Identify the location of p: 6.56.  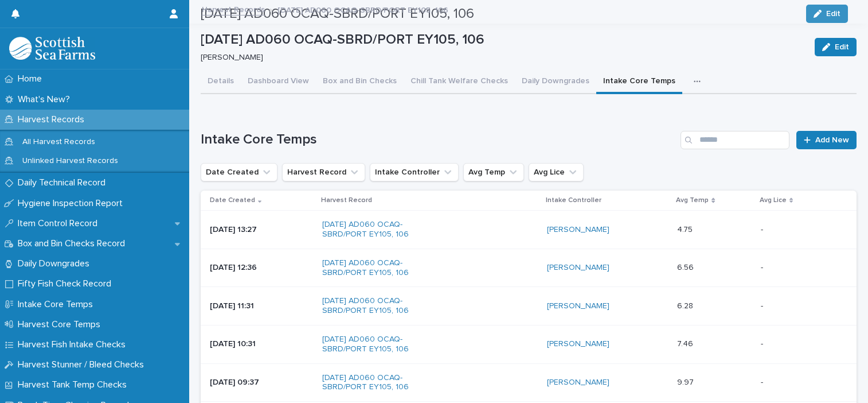
(686, 266).